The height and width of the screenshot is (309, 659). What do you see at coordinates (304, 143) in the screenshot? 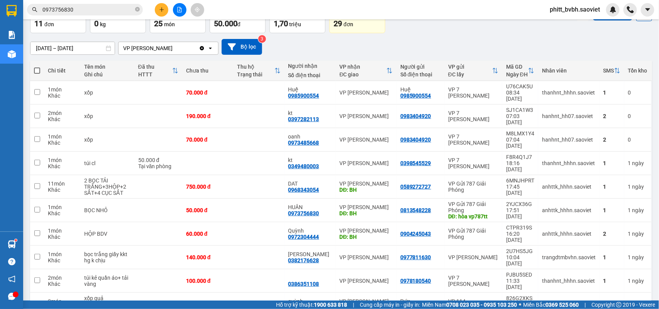
I see `div: 0973485668` at bounding box center [304, 143].